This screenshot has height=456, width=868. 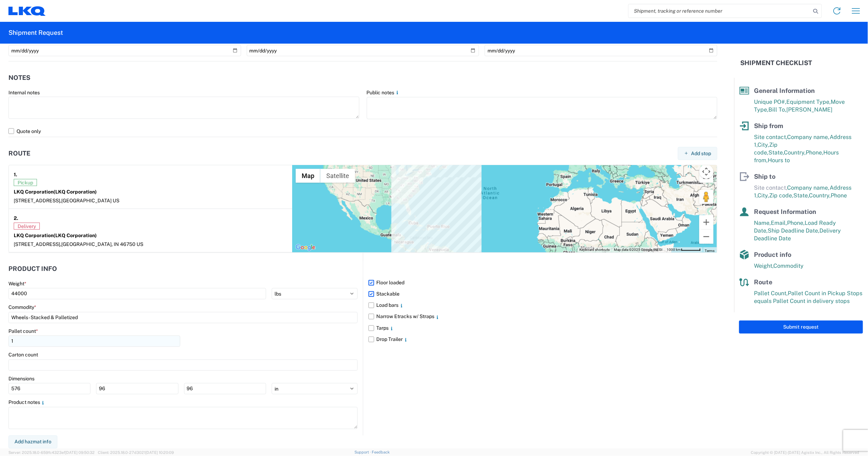 What do you see at coordinates (381, 452) in the screenshot?
I see `a: Feedback` at bounding box center [381, 452].